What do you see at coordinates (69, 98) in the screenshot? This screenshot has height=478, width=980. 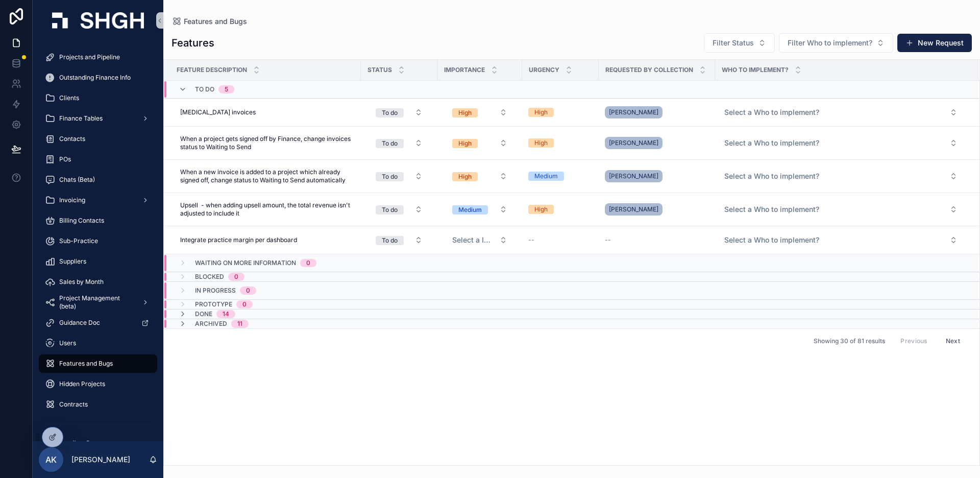 I see `span: Clients` at bounding box center [69, 98].